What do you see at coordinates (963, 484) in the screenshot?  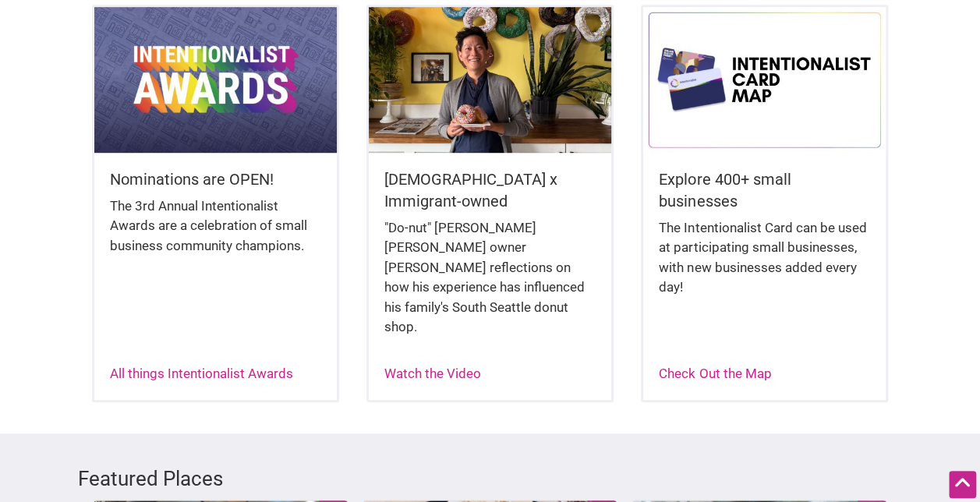 I see `div: Scroll Back to Top` at bounding box center [963, 484].